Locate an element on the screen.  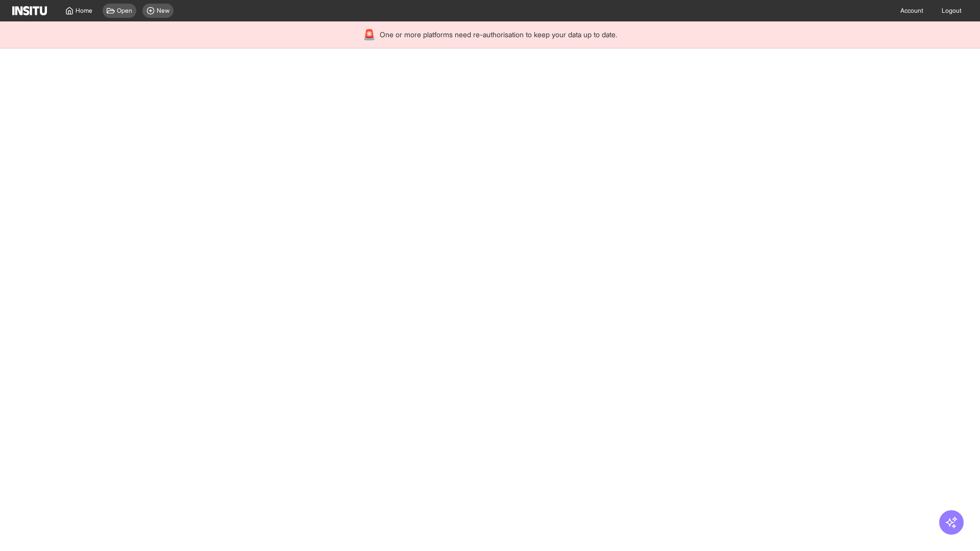
img: Logo is located at coordinates (29, 11).